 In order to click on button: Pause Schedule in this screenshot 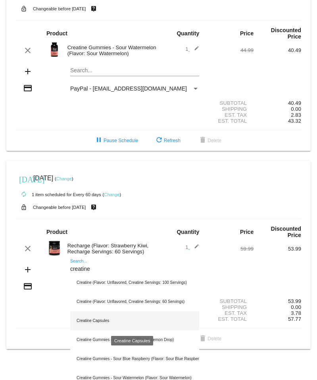, I will do `click(116, 141)`.